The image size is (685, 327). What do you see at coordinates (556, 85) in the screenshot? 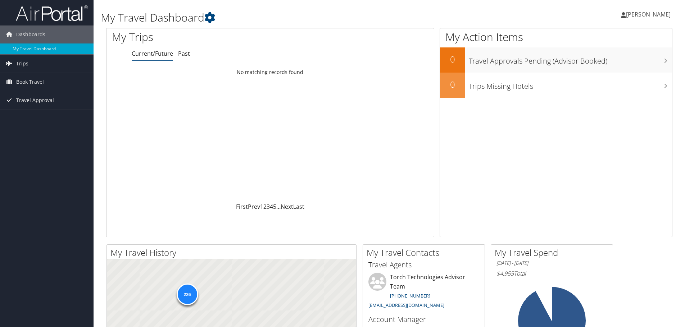
I see `a: 0Trips Missing Hotels` at bounding box center [556, 85].